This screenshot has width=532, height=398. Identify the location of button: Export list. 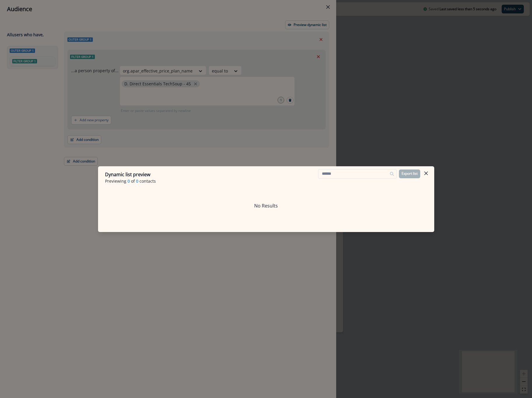
(409, 173).